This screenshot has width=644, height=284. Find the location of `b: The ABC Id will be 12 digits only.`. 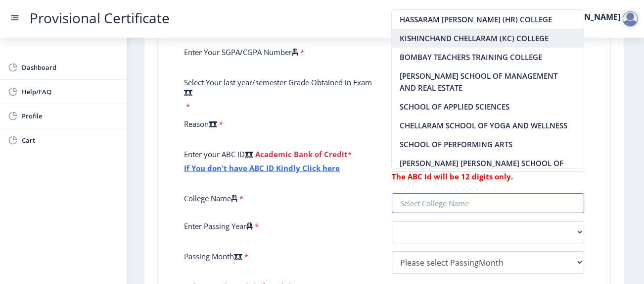

b: The ABC Id will be 12 digits only. is located at coordinates (452, 176).